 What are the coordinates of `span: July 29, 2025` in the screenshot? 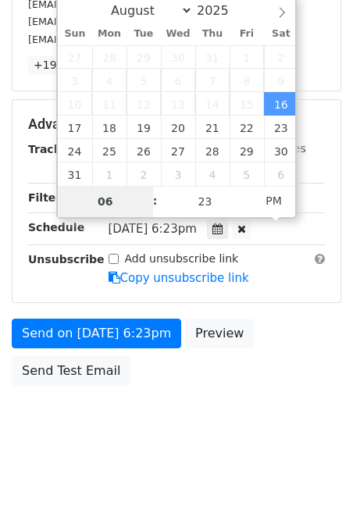 It's located at (144, 57).